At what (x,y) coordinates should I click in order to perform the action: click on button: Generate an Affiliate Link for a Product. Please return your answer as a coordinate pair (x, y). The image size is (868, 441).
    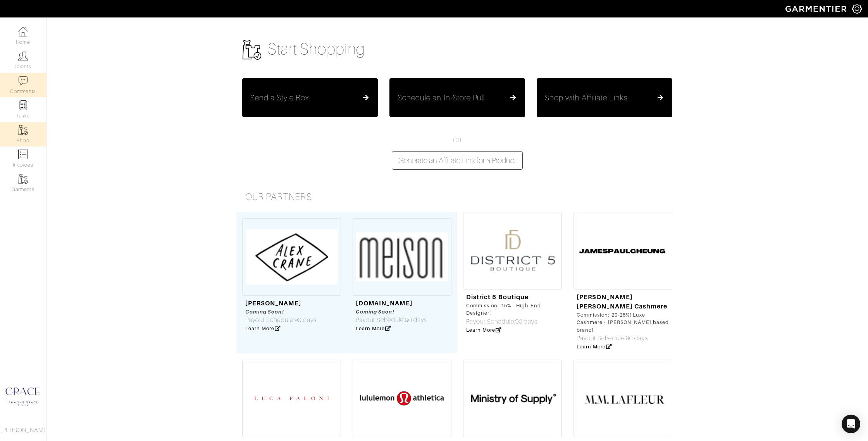
    Looking at the image, I should click on (457, 161).